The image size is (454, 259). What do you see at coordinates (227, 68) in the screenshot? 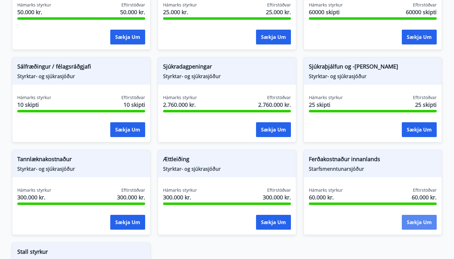
I see `span: Sjúkradagpeningar` at bounding box center [227, 68].